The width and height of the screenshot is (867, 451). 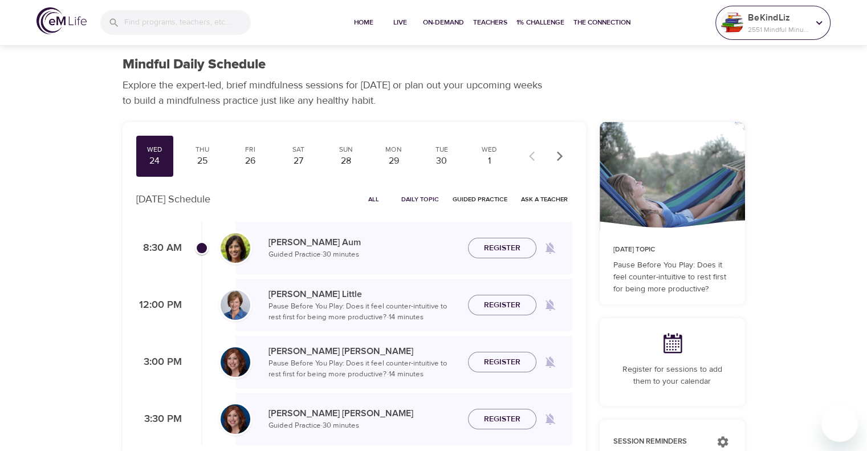 I want to click on div: 29, so click(x=394, y=161).